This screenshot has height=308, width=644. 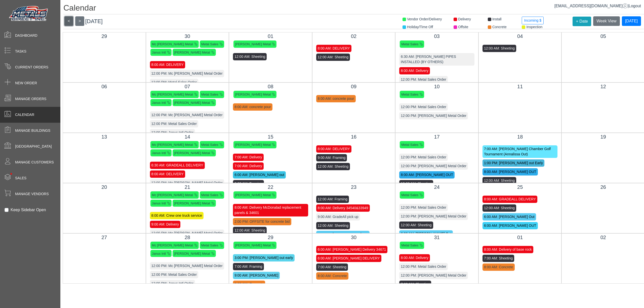 I want to click on div: 09, so click(x=354, y=86).